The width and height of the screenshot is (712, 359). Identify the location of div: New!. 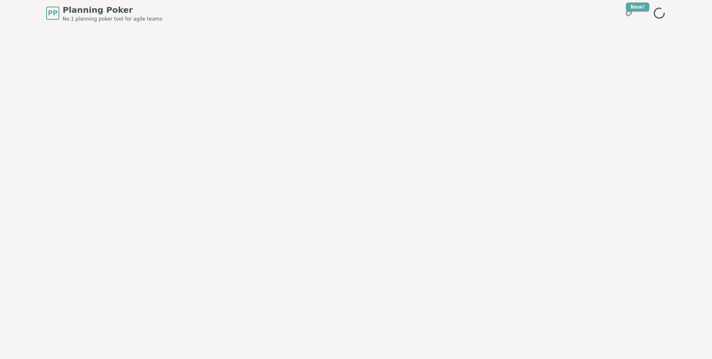
(637, 7).